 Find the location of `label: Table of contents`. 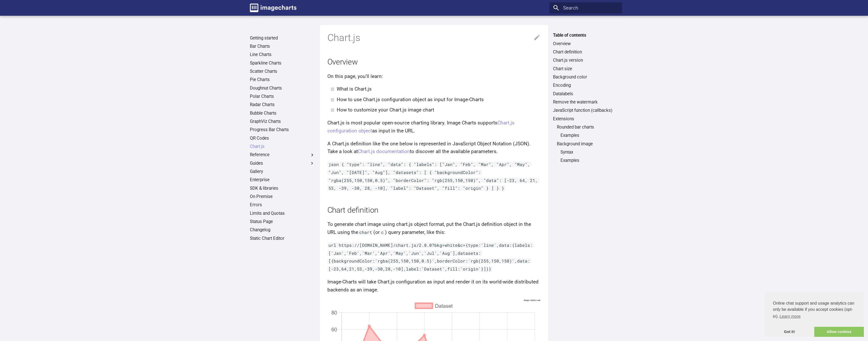

label: Table of contents is located at coordinates (586, 35).